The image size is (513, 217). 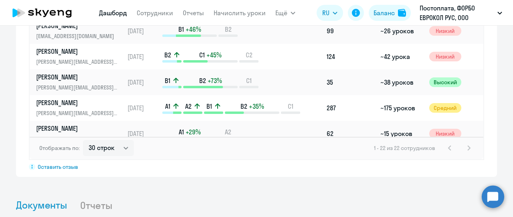 What do you see at coordinates (326, 13) in the screenshot?
I see `span: RU` at bounding box center [326, 13].